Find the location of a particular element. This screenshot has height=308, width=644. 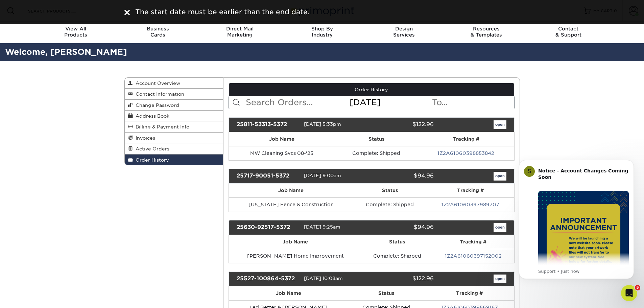

span: Design is located at coordinates (404, 29).